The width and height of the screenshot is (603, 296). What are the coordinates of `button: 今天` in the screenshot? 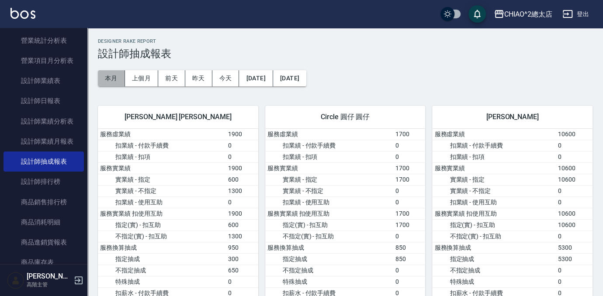 It's located at (226, 78).